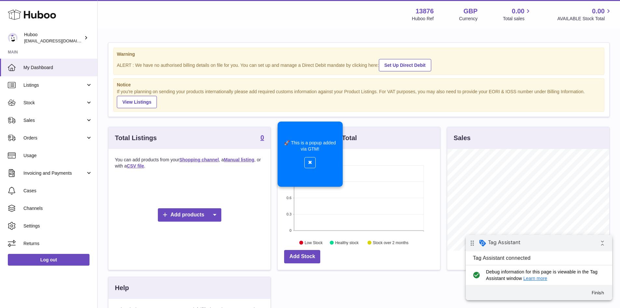 This screenshot has height=308, width=620. I want to click on a: Shopping channel, so click(199, 160).